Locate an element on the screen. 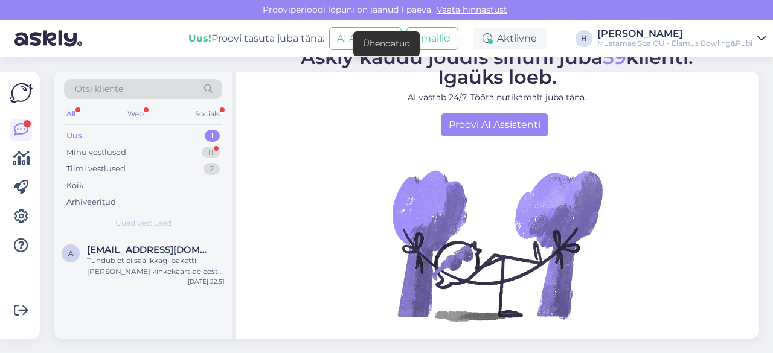 This screenshot has height=353, width=773. div: Tiimi vestlused is located at coordinates (96, 169).